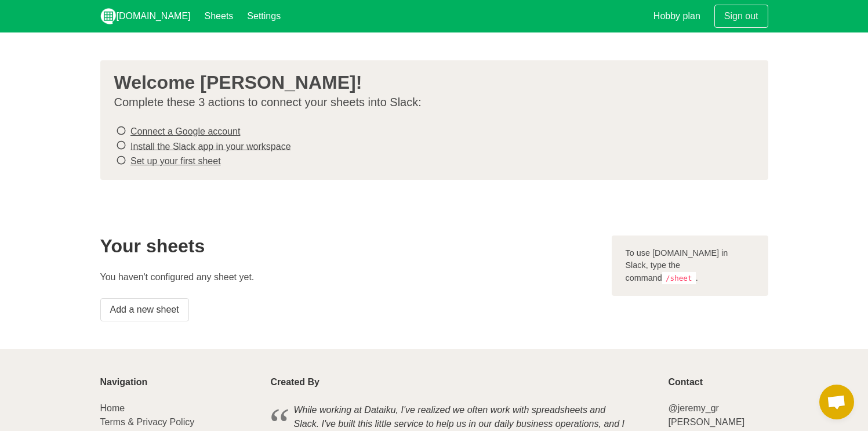 The height and width of the screenshot is (431, 868). What do you see at coordinates (349, 246) in the screenshot?
I see `h2: Your sheets` at bounding box center [349, 246].